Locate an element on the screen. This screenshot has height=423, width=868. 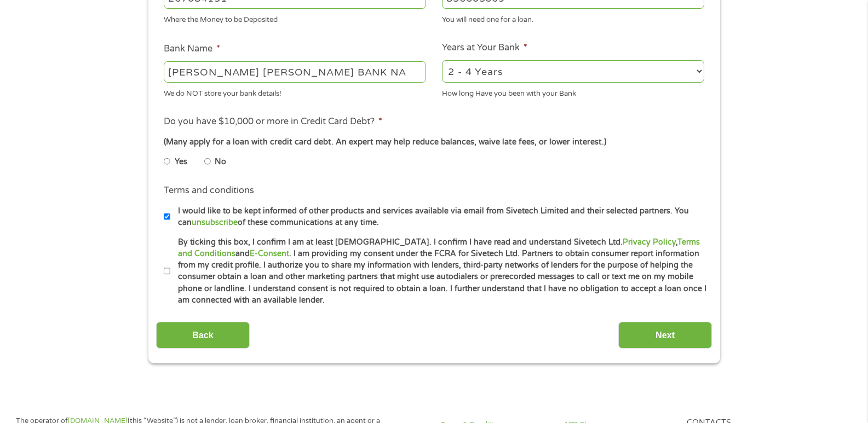
a: Privacy Policy is located at coordinates (649, 242).